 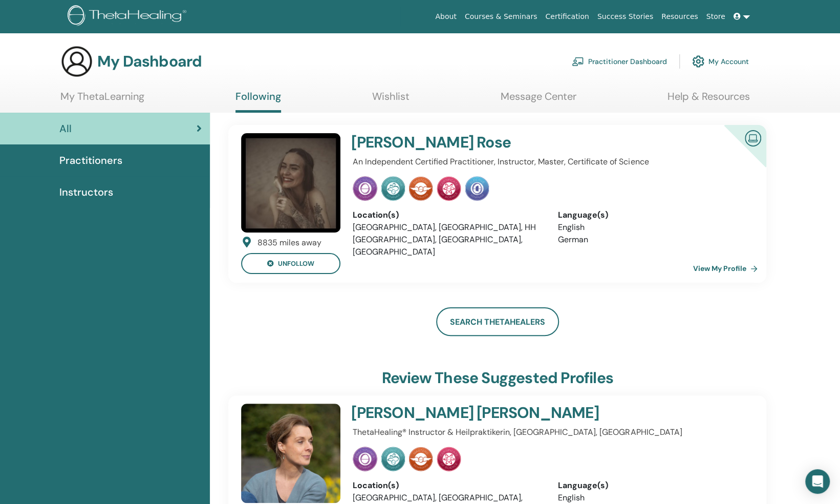 I want to click on a: Wishlist, so click(x=390, y=100).